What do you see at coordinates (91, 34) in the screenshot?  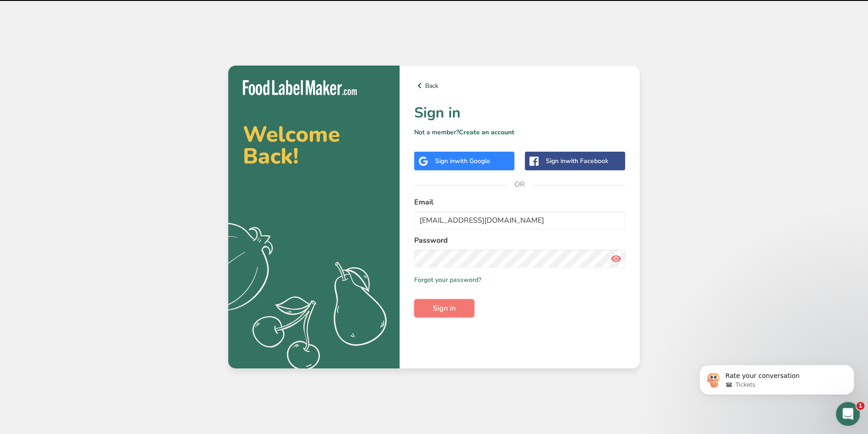 I see `div: message notification from LIA, 17h ago. Rate your conversation` at bounding box center [91, 34].